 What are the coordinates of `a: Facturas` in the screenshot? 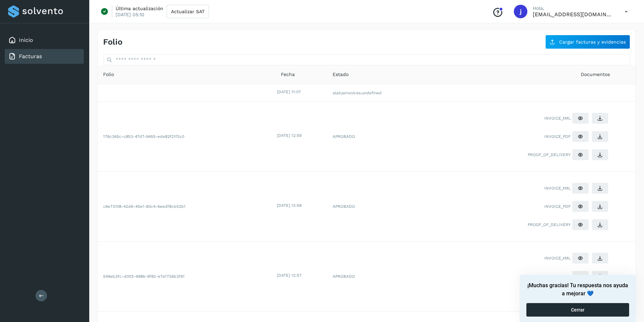 It's located at (31, 56).